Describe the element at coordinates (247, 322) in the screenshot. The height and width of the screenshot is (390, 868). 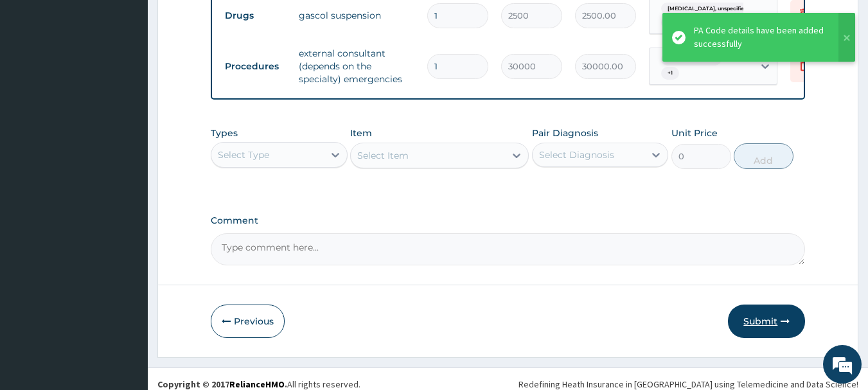
I see `button: Previous` at that location.